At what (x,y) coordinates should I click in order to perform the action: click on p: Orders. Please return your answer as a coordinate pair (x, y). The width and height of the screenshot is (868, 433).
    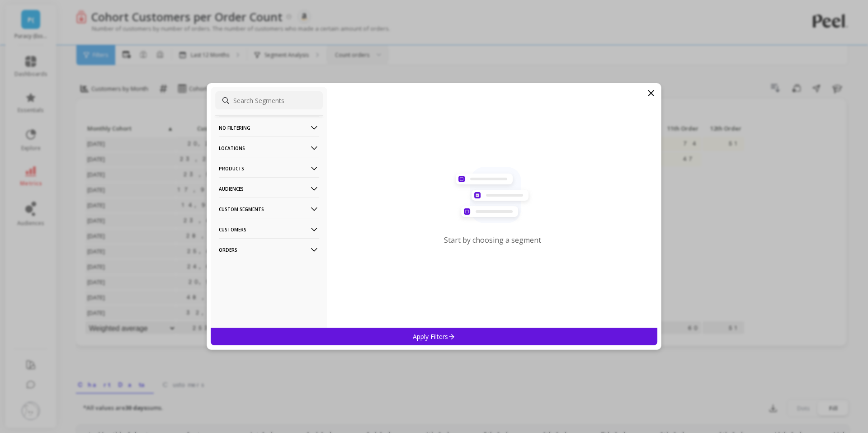
    Looking at the image, I should click on (269, 250).